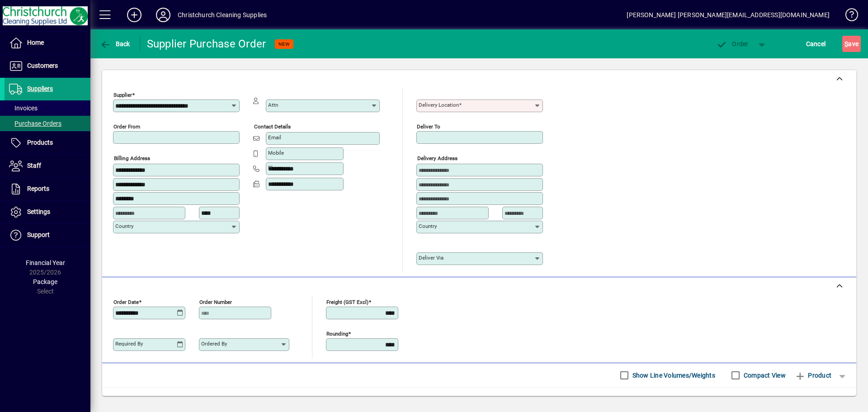 Image resolution: width=868 pixels, height=412 pixels. What do you see at coordinates (115, 44) in the screenshot?
I see `button: Back` at bounding box center [115, 44].